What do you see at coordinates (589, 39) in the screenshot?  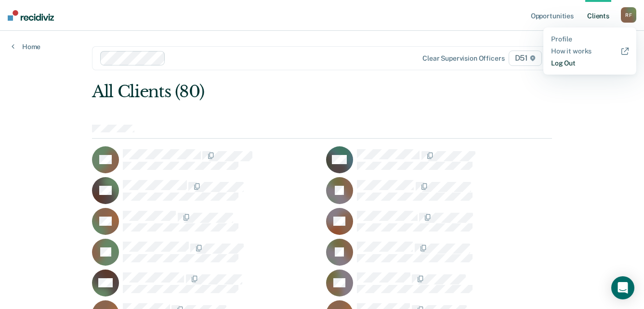 I see `a: Profile` at bounding box center [589, 39].